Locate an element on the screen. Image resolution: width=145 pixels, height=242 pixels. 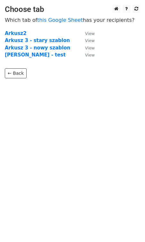
a: Arkusz 3 - nowy szablon is located at coordinates (37, 48).